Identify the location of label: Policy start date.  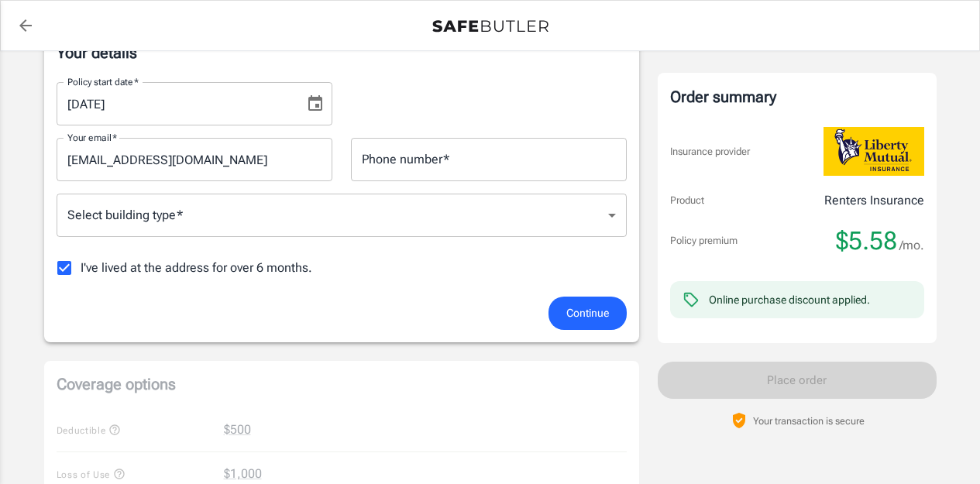
(103, 81).